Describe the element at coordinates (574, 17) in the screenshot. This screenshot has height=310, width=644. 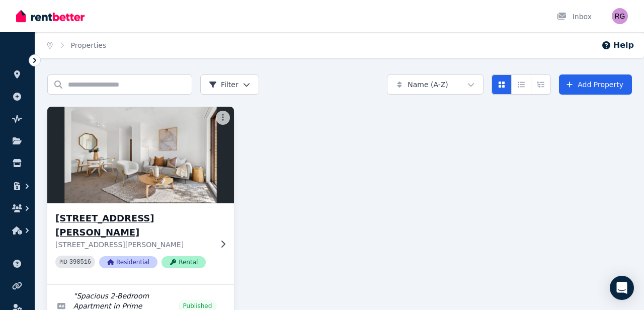
I see `div: Inbox` at that location.